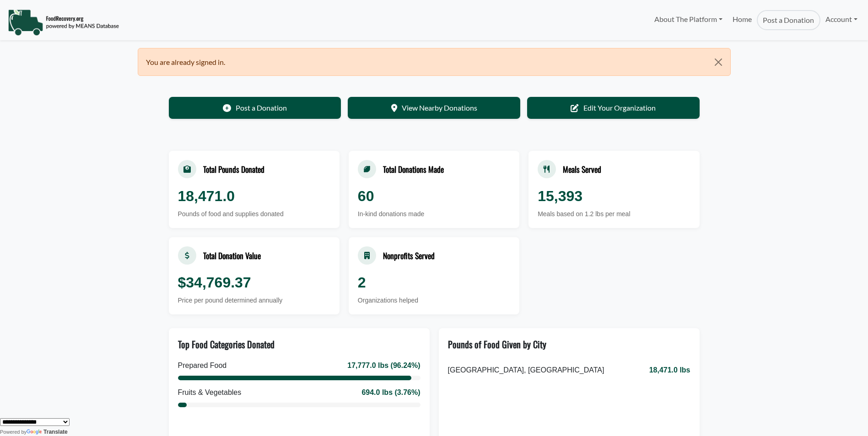 This screenshot has height=436, width=868. I want to click on div: You are already signed in., so click(434, 62).